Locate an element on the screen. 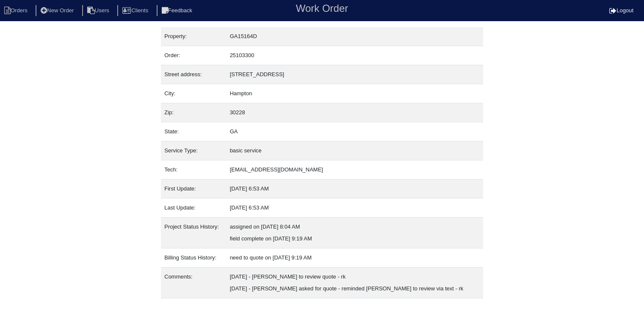 Image resolution: width=644 pixels, height=309 pixels. td: 25103300 is located at coordinates (355, 55).